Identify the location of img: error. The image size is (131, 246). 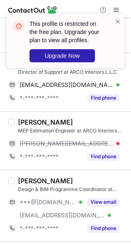
(19, 26).